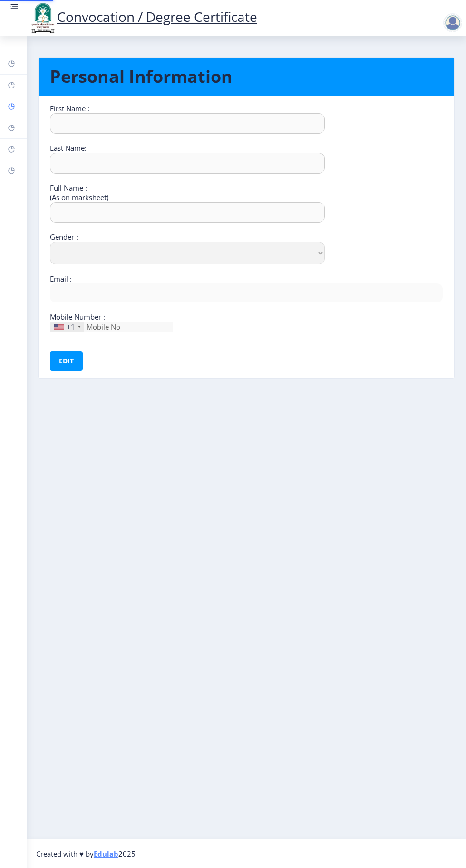 This screenshot has width=466, height=868. Describe the element at coordinates (246, 108) in the screenshot. I see `div: First Name :` at that location.